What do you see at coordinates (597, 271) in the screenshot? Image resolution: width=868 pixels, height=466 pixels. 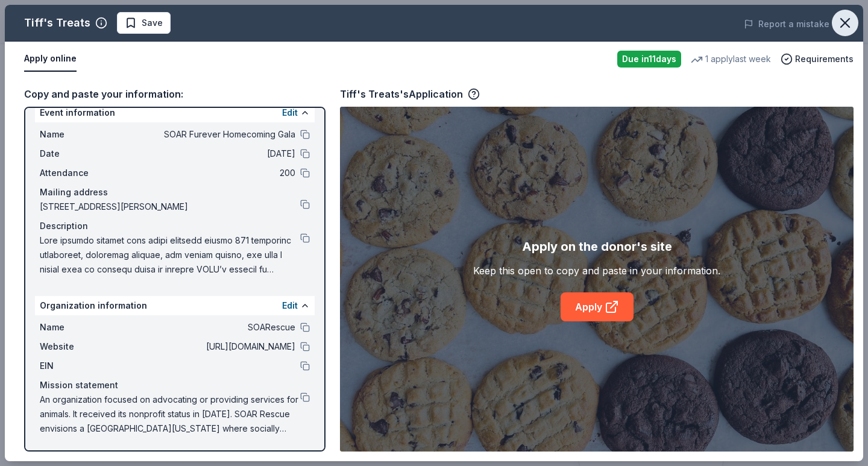 I see `div: Keep this open to copy and paste in your information.` at bounding box center [597, 271].